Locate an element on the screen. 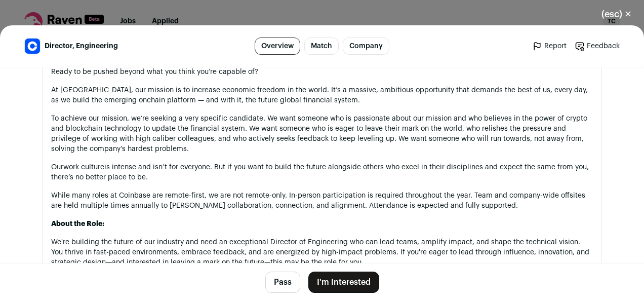 The width and height of the screenshot is (644, 301). p: While many roles at Coinbase are remote-first, we are not remote-only. In-person participation is... is located at coordinates (322, 201).